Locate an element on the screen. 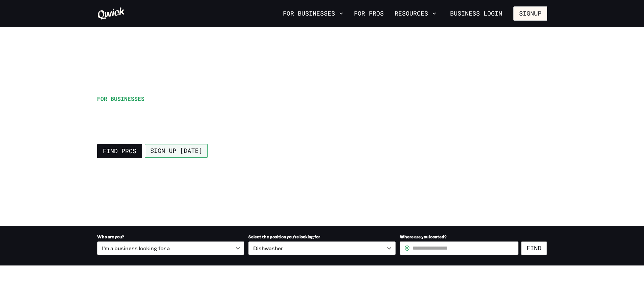  button: Resources is located at coordinates (415, 14).